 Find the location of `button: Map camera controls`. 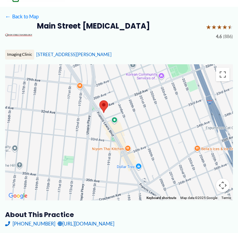

button: Map camera controls is located at coordinates (223, 185).